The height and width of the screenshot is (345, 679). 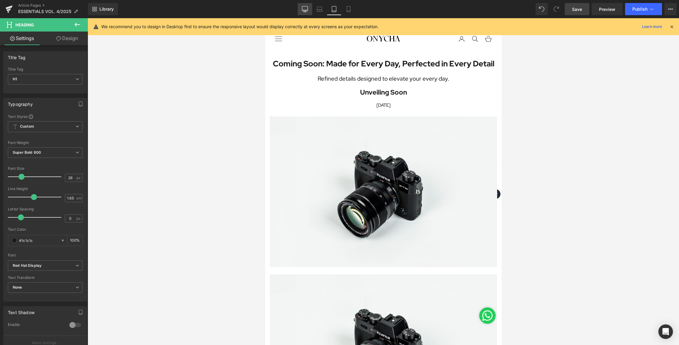 I want to click on a: Article Pages, so click(x=53, y=5).